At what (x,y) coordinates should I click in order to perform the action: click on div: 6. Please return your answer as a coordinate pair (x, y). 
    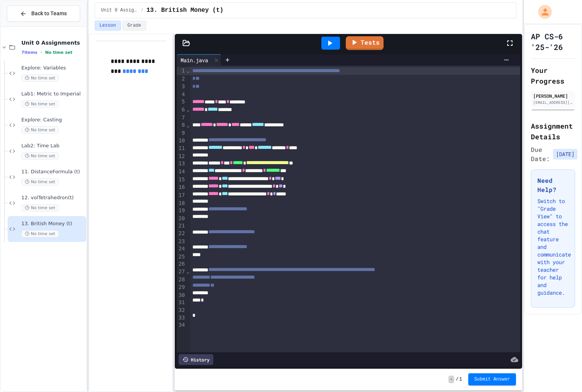
    Looking at the image, I should click on (181, 110).